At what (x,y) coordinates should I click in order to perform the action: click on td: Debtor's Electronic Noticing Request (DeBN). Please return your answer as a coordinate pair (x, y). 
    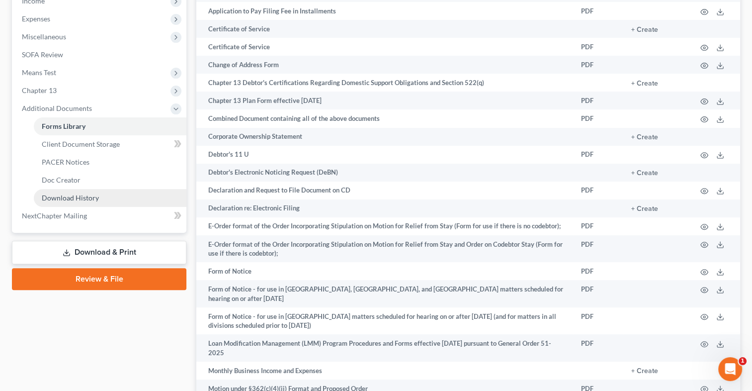
    Looking at the image, I should click on (385, 173).